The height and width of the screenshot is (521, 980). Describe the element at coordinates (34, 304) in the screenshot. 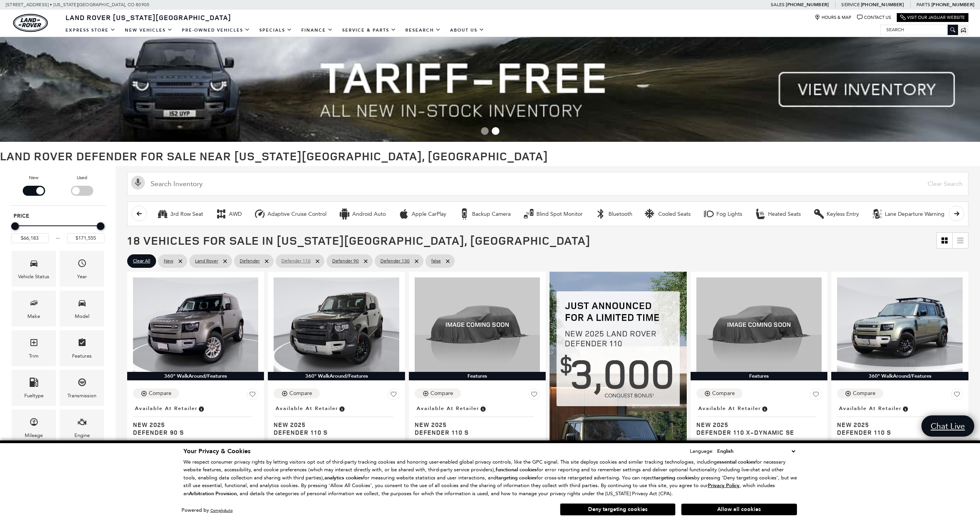

I see `span: Make` at that location.